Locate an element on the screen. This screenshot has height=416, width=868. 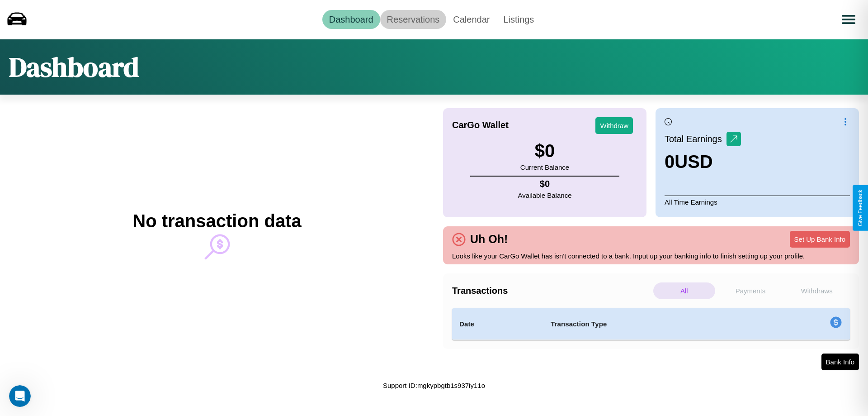
a: Dashboard is located at coordinates (351, 20).